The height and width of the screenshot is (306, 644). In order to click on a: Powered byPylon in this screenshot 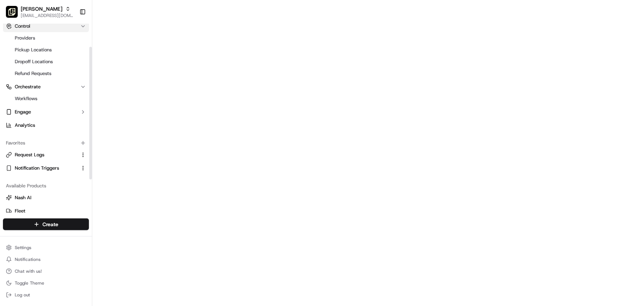, I will do `click(71, 185)`.